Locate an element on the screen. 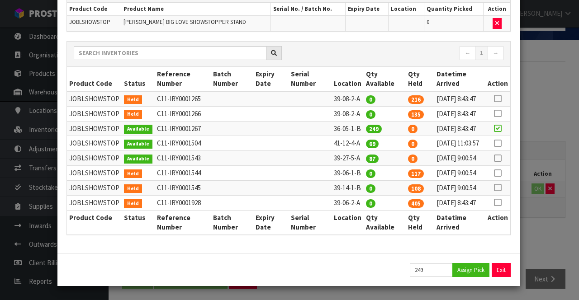 The image size is (579, 300). span: 108 is located at coordinates (416, 189).